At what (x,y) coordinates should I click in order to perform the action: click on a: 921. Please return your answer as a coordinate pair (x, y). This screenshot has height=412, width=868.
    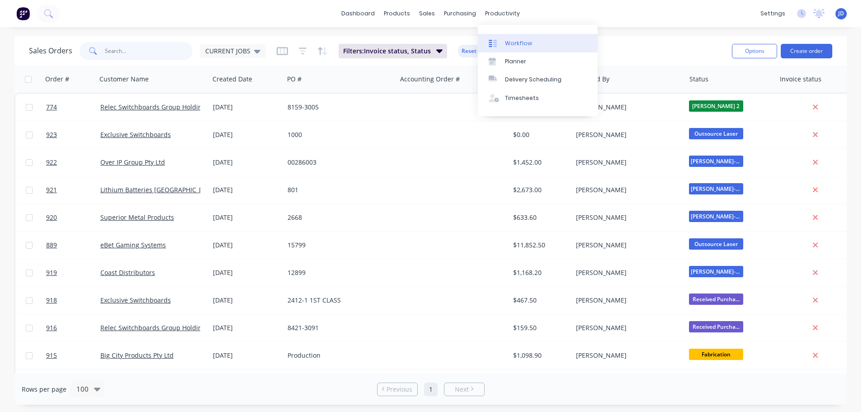
    Looking at the image, I should click on (73, 190).